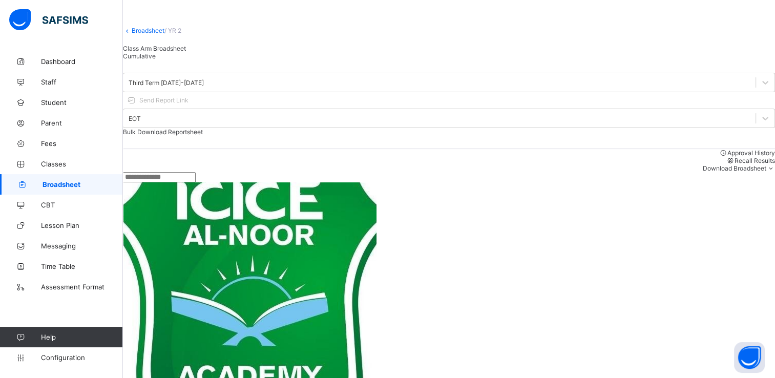 This screenshot has height=378, width=775. Describe the element at coordinates (83, 185) in the screenshot. I see `span: Broadsheet` at that location.